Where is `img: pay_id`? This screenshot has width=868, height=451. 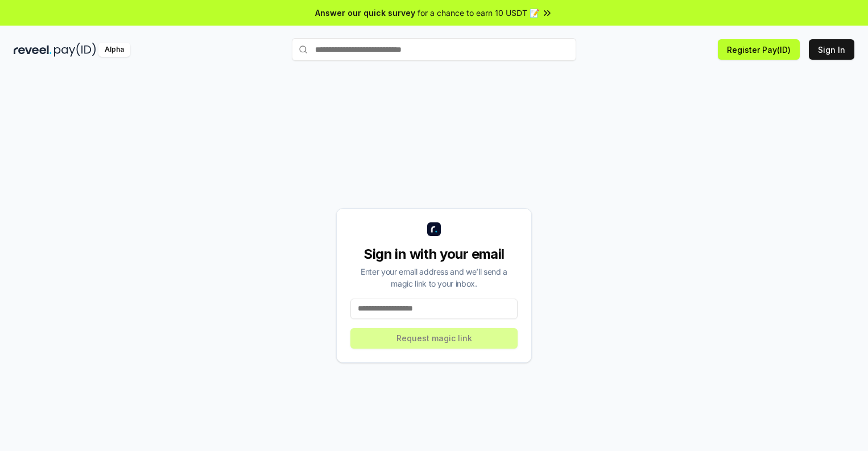
img: pay_id is located at coordinates (75, 49).